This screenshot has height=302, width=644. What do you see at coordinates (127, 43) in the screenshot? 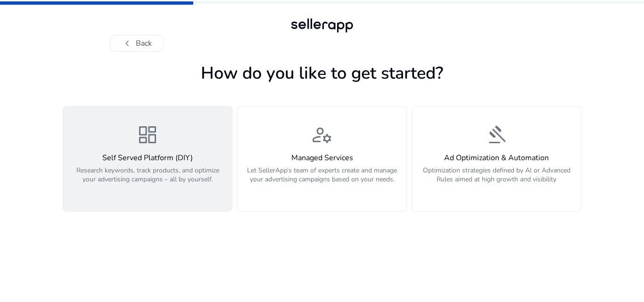
I see `span: chevron_left` at bounding box center [127, 43].